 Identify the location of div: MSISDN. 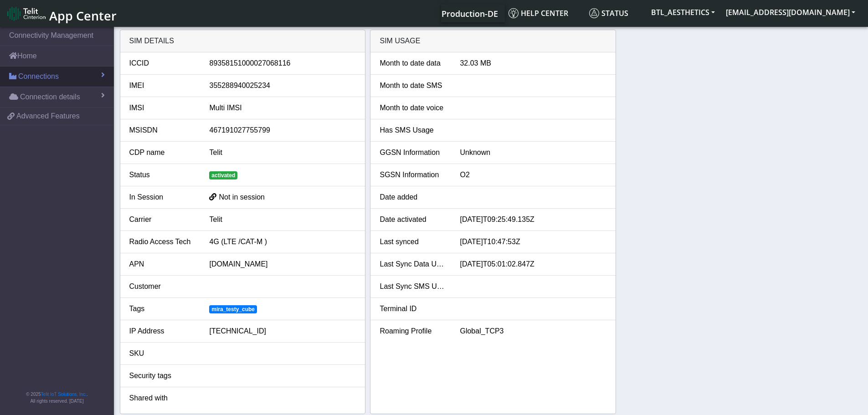
(162, 131).